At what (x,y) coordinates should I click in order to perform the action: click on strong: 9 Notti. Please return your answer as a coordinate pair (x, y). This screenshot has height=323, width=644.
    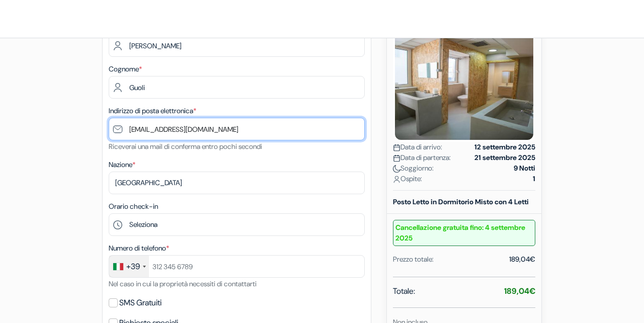
    Looking at the image, I should click on (524, 168).